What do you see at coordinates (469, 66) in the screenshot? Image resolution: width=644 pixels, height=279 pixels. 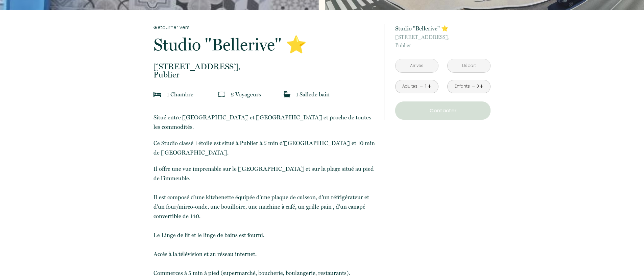 I see `input: Départ` at bounding box center [469, 66].